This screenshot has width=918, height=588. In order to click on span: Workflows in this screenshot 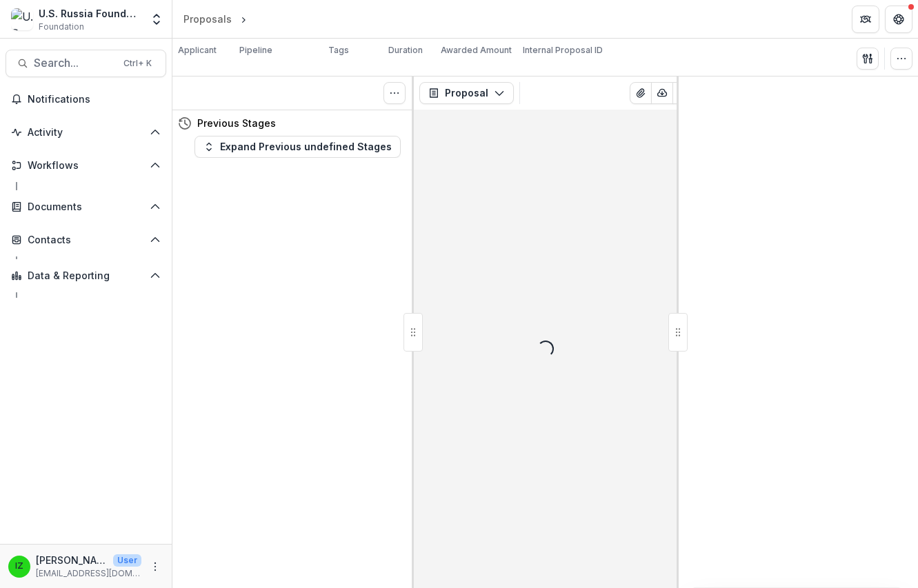, I will do `click(86, 165)`.